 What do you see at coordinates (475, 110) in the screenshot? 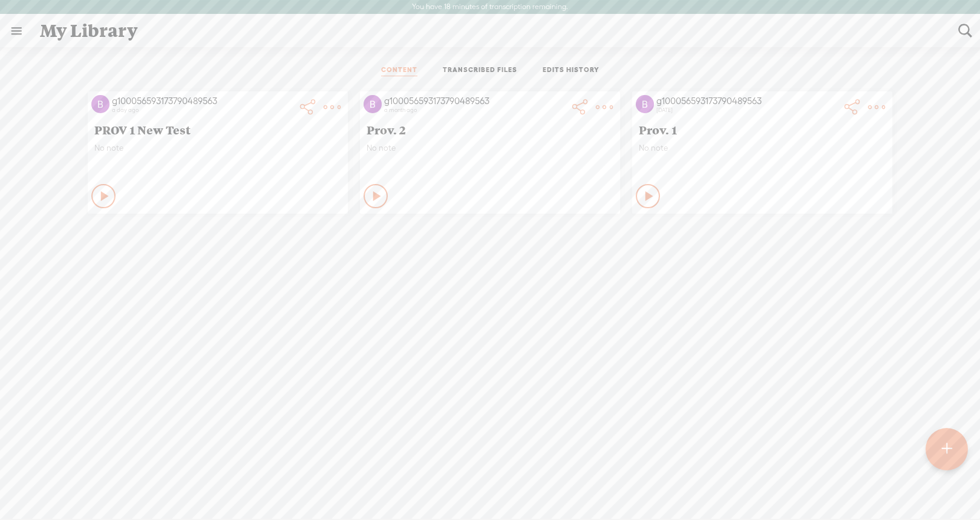
I see `div: a month ago` at bounding box center [475, 110].